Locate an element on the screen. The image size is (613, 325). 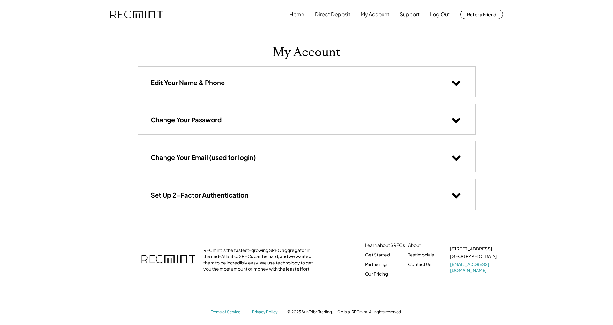
h3: Edit Your Name & Phone is located at coordinates (188, 83).